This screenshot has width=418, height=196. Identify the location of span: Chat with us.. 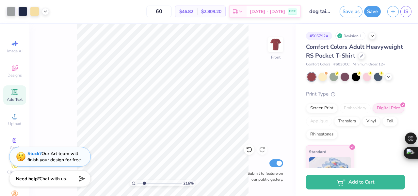
(53, 178).